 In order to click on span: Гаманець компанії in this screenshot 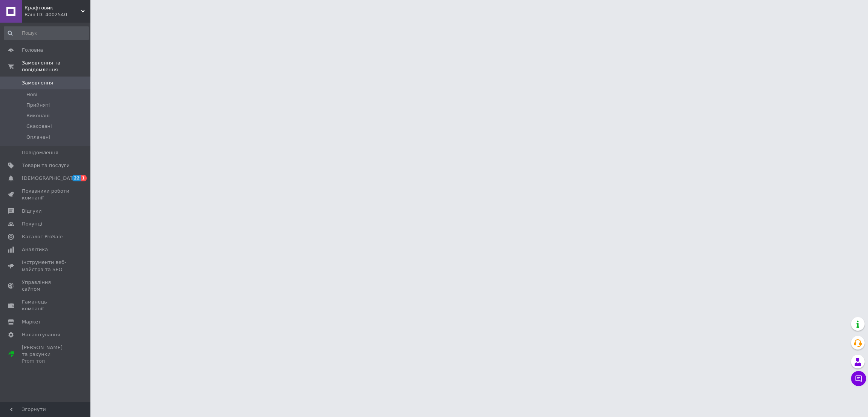, I will do `click(45, 305)`.